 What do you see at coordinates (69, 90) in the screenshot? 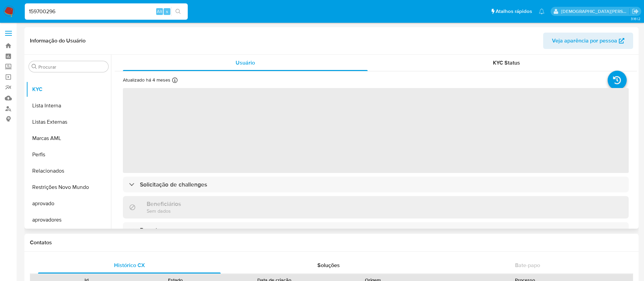
I see `button: KYC` at bounding box center [69, 90].